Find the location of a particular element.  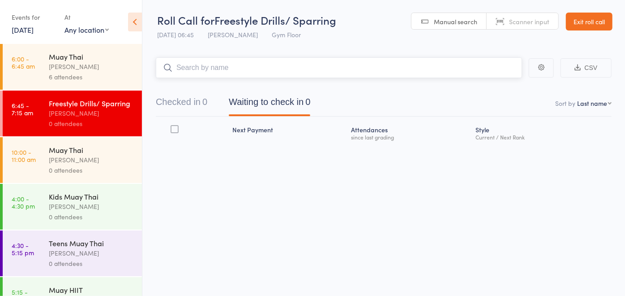

button: CSV is located at coordinates (586, 68).